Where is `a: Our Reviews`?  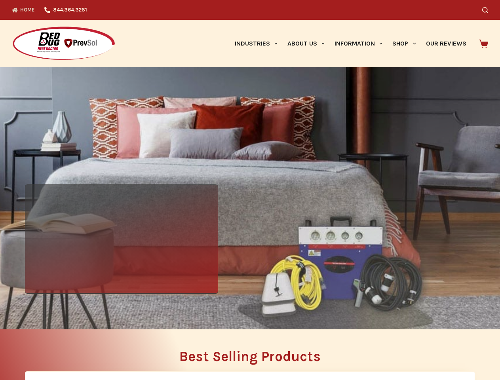 a: Our Reviews is located at coordinates (446, 44).